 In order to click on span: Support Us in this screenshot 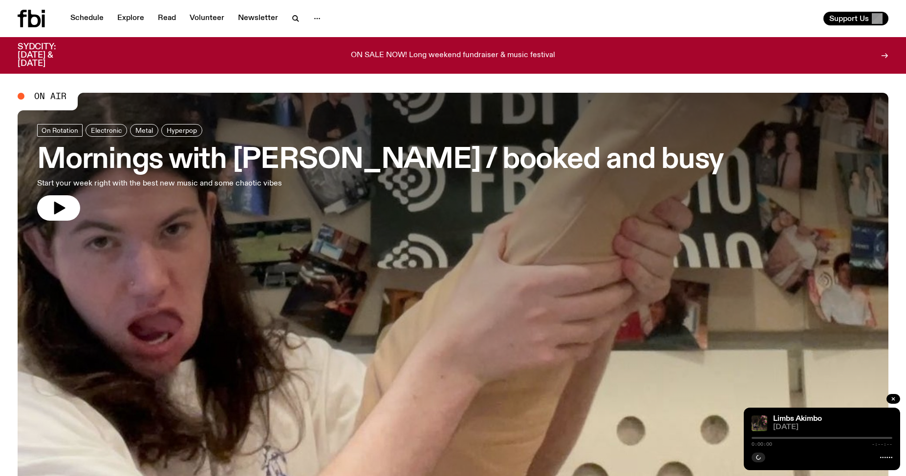, I will do `click(849, 19)`.